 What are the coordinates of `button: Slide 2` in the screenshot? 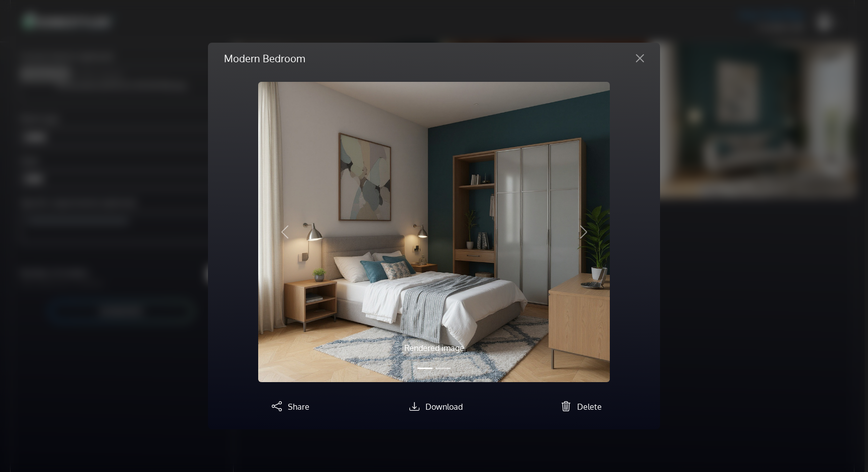 It's located at (443, 368).